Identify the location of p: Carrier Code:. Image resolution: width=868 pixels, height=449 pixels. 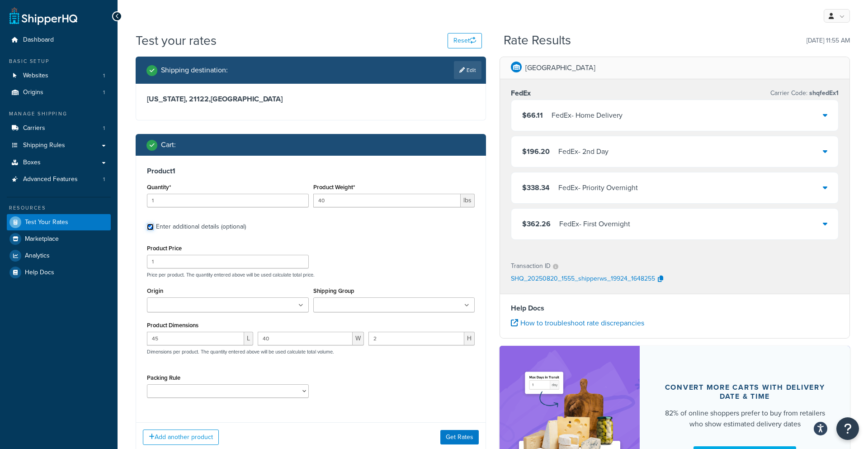
(805, 93).